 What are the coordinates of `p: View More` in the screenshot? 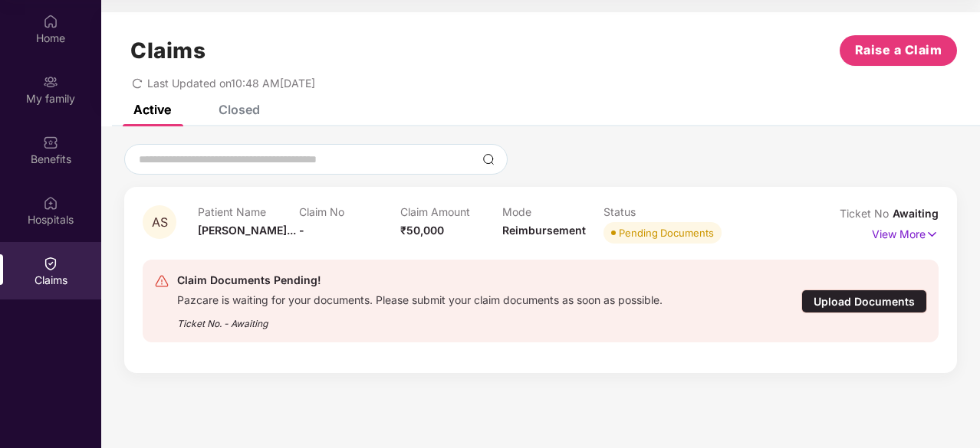 It's located at (905, 232).